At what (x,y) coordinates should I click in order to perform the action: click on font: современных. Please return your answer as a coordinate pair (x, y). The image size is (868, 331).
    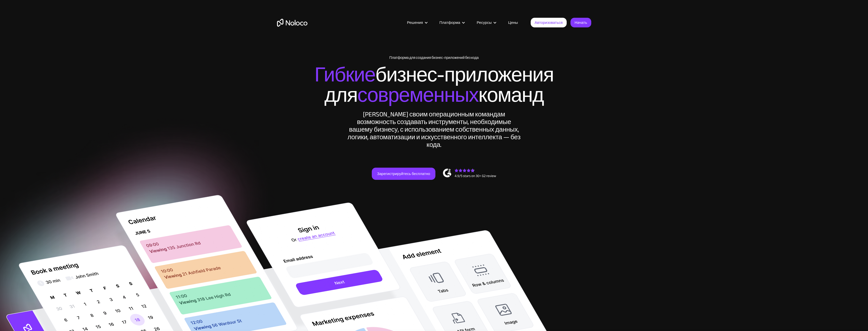
    Looking at the image, I should click on (418, 95).